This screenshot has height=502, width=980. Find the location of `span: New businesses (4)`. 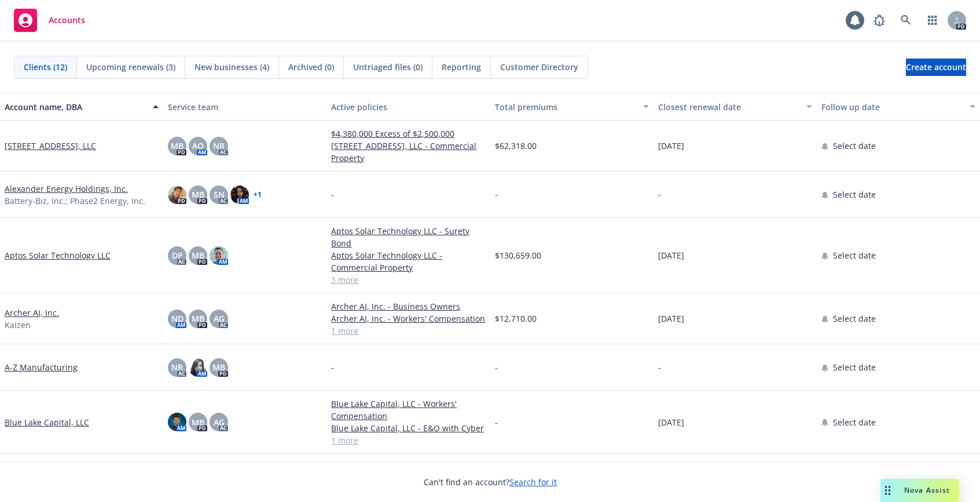

span: New businesses (4) is located at coordinates (231, 66).